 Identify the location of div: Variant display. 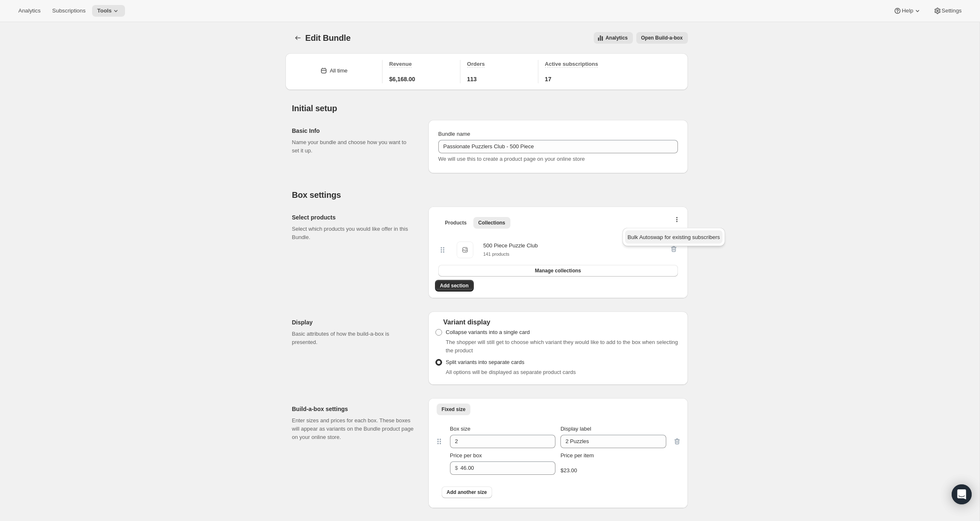
(558, 322).